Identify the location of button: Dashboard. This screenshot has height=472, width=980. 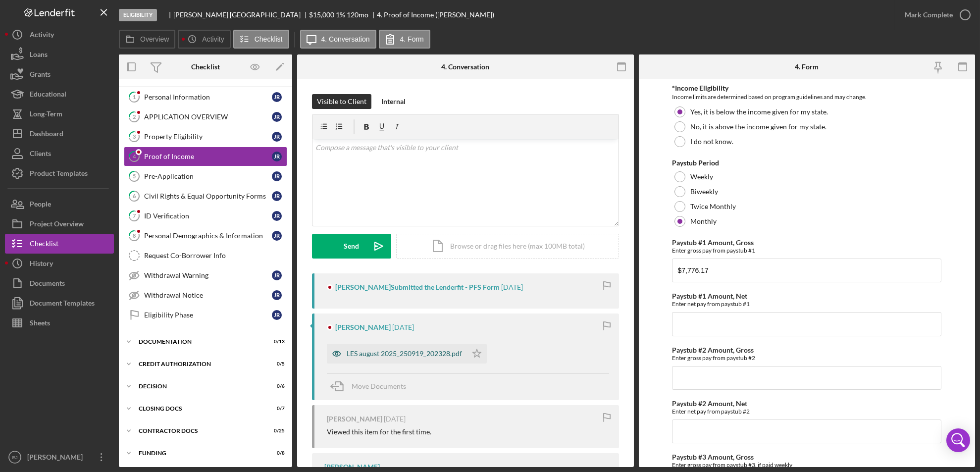
(59, 134).